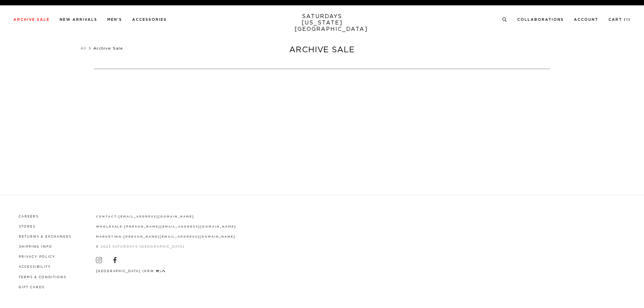 Image resolution: width=644 pixels, height=308 pixels. Describe the element at coordinates (78, 20) in the screenshot. I see `a: New Arrivals` at that location.